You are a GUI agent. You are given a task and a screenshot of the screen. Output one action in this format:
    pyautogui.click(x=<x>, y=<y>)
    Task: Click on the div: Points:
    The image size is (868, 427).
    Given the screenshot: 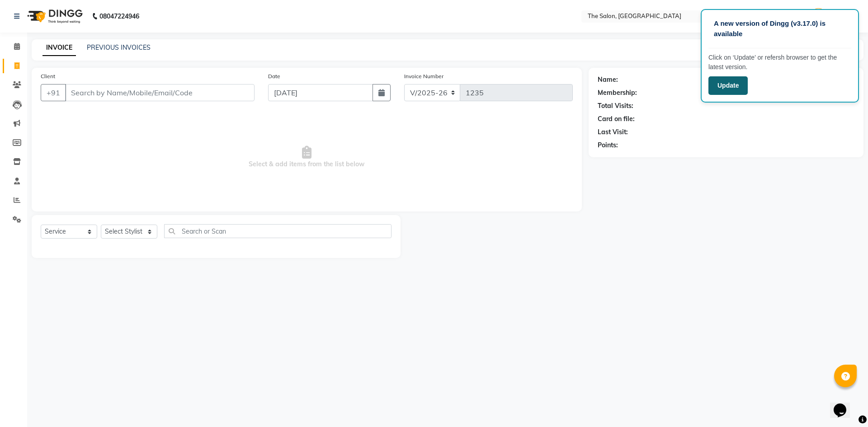 What is the action you would take?
    pyautogui.click(x=607, y=145)
    